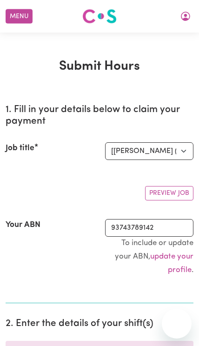 This screenshot has height=346, width=199. I want to click on button: Preview Job, so click(169, 193).